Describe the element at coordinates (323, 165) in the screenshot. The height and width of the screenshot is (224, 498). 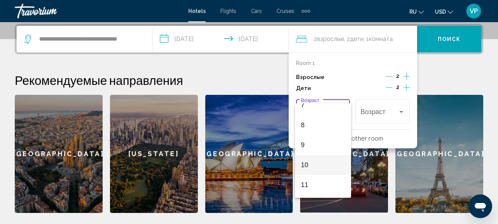
I see `span: 10` at that location.